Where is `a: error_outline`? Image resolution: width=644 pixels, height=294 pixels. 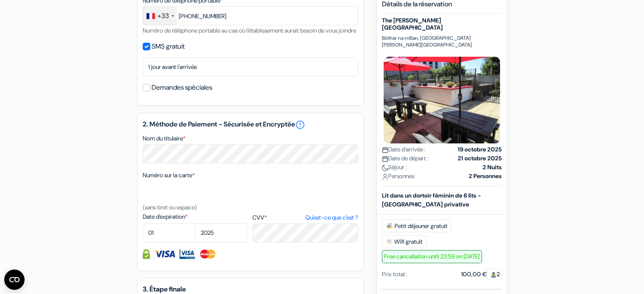 a: error_outline is located at coordinates (300, 125).